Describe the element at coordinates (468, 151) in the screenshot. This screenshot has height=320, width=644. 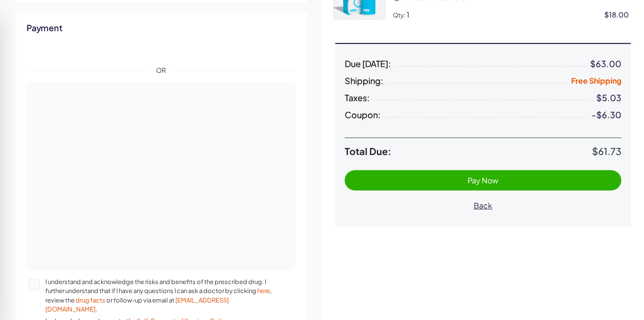
I see `span: Total Due:` at that location.